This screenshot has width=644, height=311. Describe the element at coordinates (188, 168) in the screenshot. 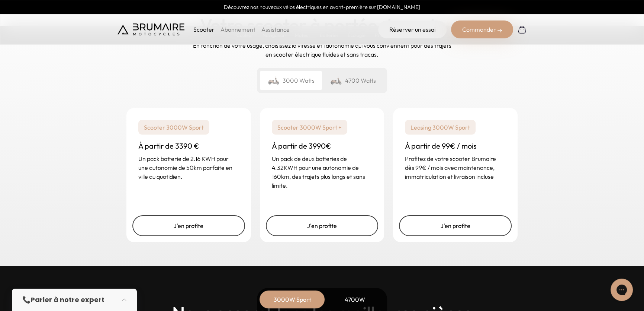

I see `p: Un pack batterie de 2.16 KWH pour une autonomie de 50km parfaite en ville au quotidien.` at that location.